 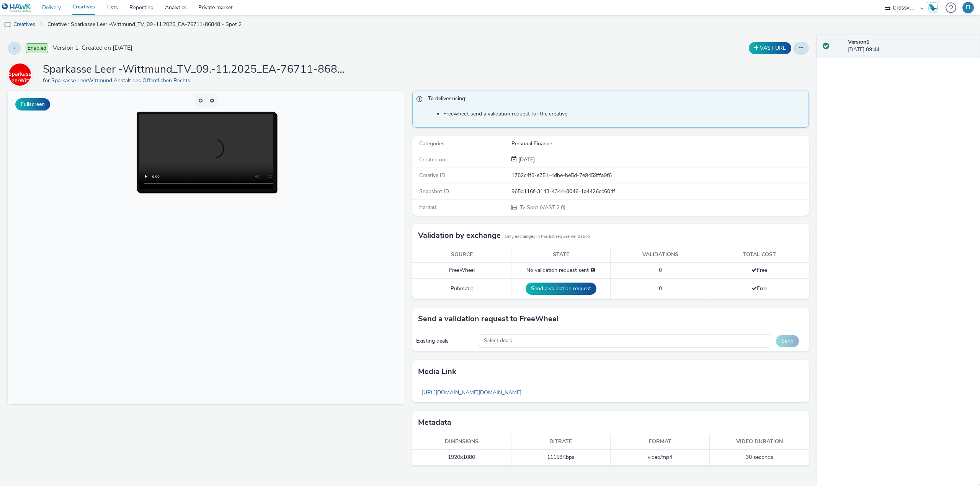 I want to click on th: Format, so click(x=660, y=442).